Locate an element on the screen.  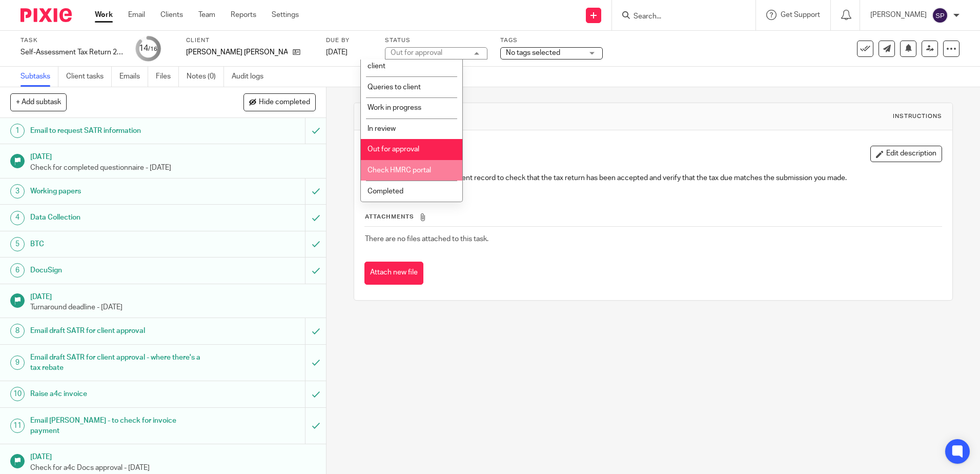
img: Pixie is located at coordinates (46, 14).